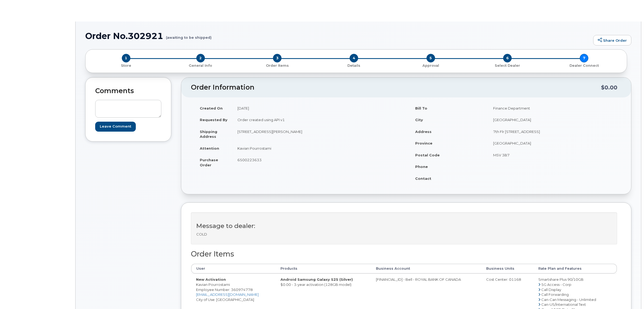  Describe the element at coordinates (189, 35) in the screenshot. I see `small: (awaiting to be shipped)` at that location.